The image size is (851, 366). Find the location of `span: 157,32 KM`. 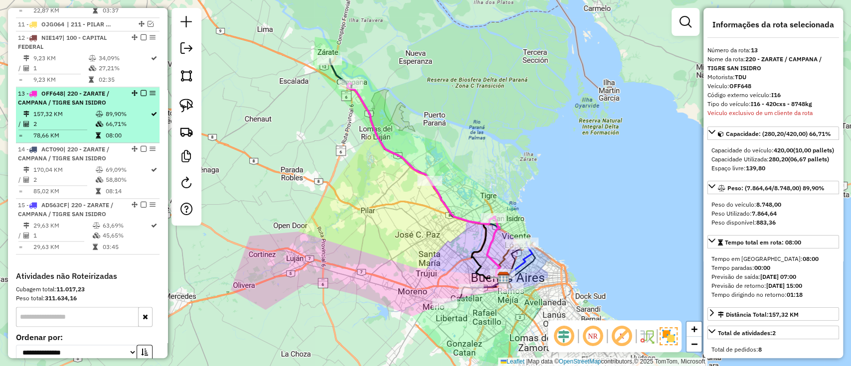

span: 157,32 KM is located at coordinates (784, 315).